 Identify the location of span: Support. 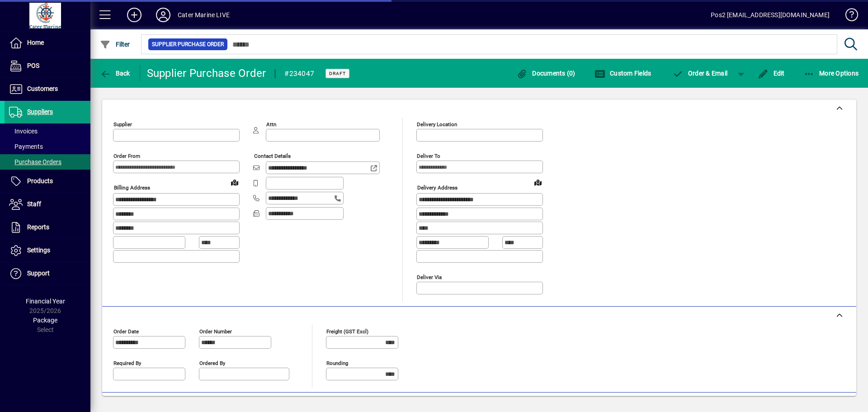
(39, 273).